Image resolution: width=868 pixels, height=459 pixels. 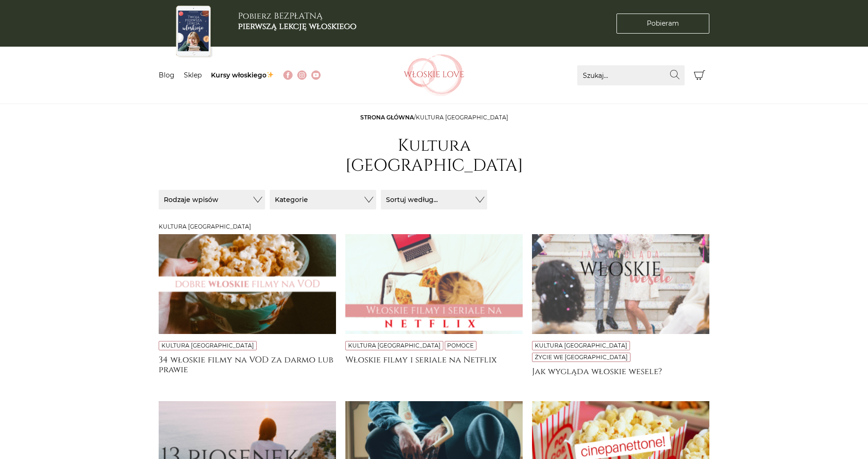 I want to click on button: Kategorie, so click(x=323, y=199).